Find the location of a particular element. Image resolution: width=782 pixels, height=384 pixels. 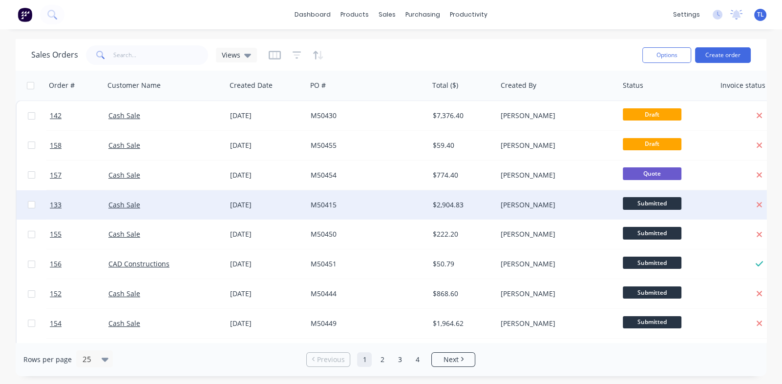

span: 155 is located at coordinates (56, 234).